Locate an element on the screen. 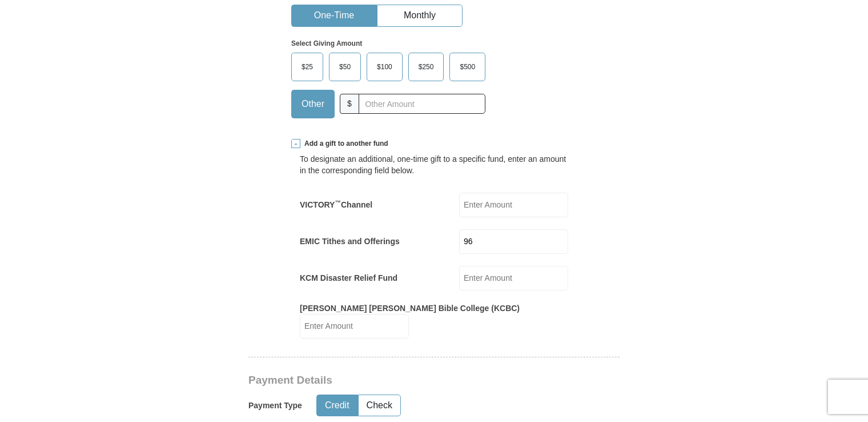  span: $50 is located at coordinates (345, 67).